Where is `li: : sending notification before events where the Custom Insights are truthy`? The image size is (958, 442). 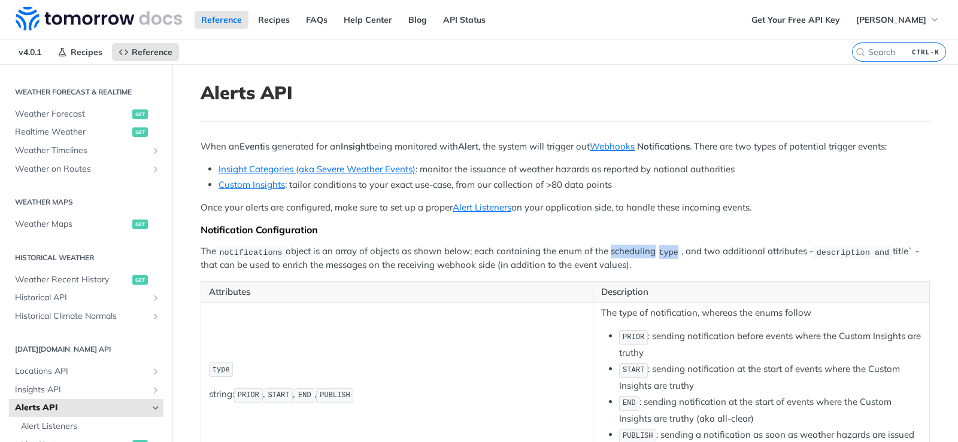
li: : sending notification before events where the Custom Insights are truthy is located at coordinates (770, 344).